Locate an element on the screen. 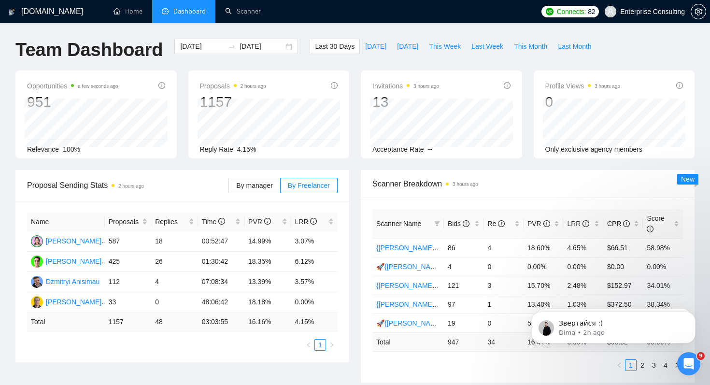 This screenshot has width=710, height=385. td: 26 is located at coordinates (174, 262).